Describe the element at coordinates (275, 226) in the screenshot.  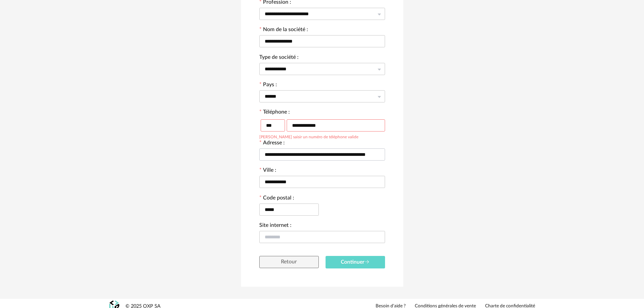
I see `label: Site internet :` at that location.